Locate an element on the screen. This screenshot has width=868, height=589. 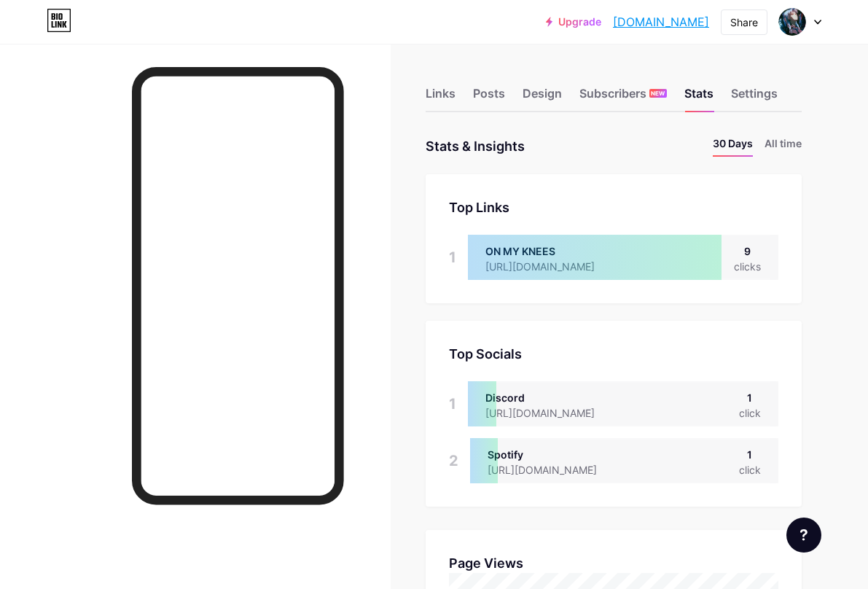
li: 30 Days is located at coordinates (732, 146).